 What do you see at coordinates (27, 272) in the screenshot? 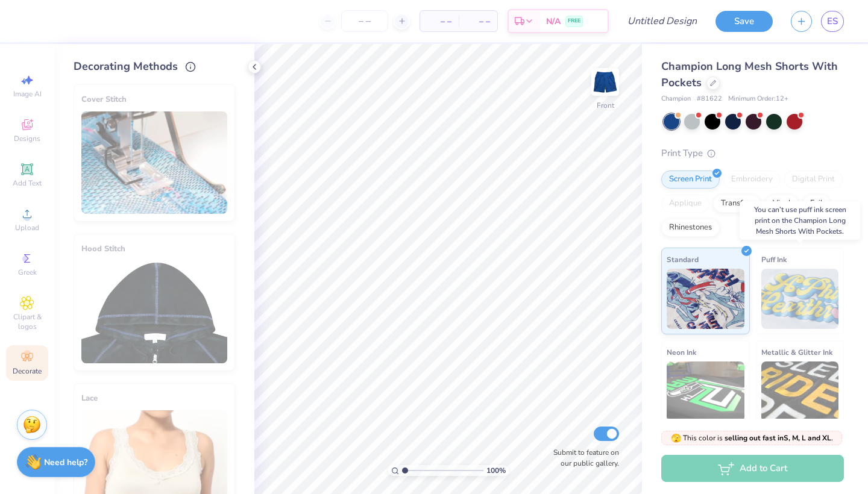
I see `span: Greek` at bounding box center [27, 272].